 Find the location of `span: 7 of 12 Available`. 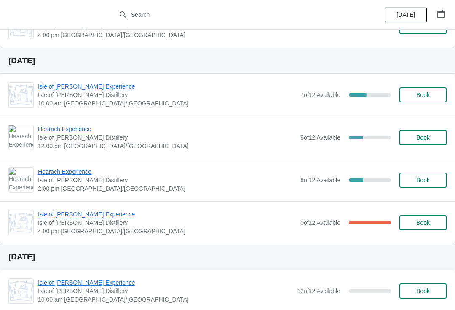

span: 7 of 12 Available is located at coordinates (320, 95).